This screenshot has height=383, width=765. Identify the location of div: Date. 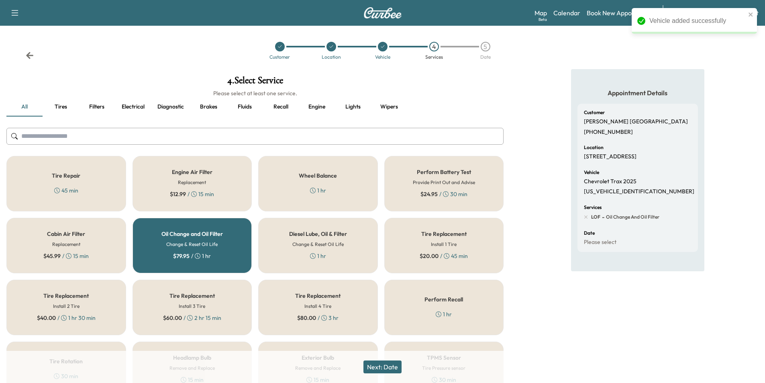
(486, 57).